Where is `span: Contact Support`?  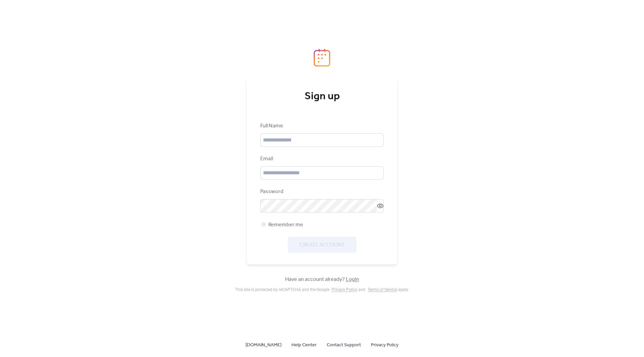 span: Contact Support is located at coordinates (344, 345).